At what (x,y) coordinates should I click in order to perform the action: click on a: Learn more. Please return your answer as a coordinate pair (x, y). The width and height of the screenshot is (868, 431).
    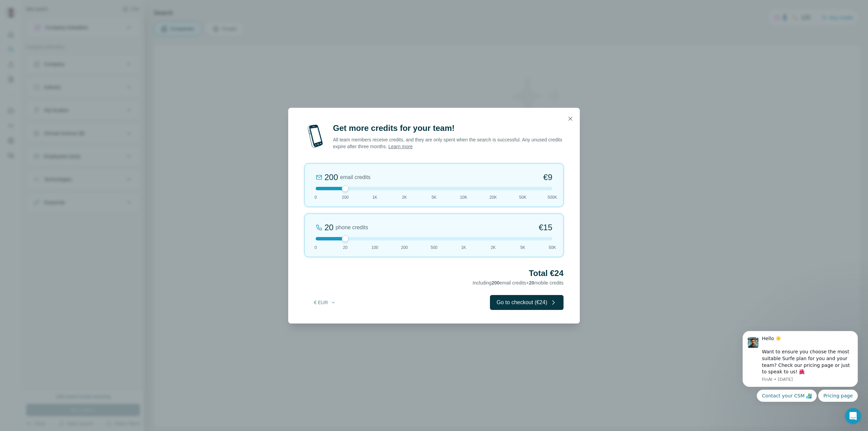
    Looking at the image, I should click on (400, 146).